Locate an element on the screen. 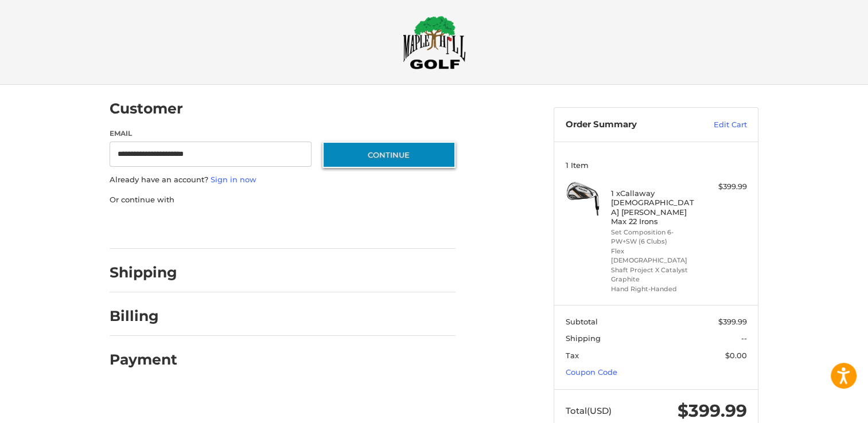 This screenshot has height=423, width=868. h2: Customer is located at coordinates (146, 109).